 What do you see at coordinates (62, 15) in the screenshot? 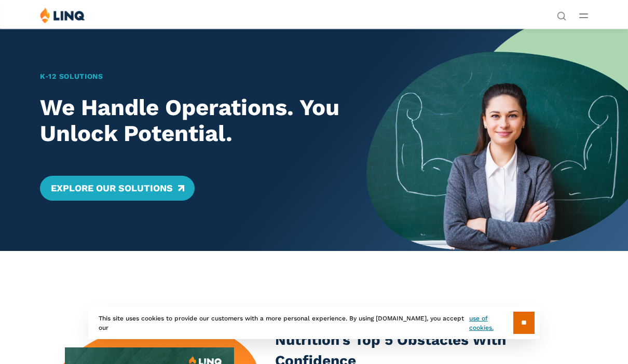
I see `img: LINQ | K‑12 Software` at bounding box center [62, 15].